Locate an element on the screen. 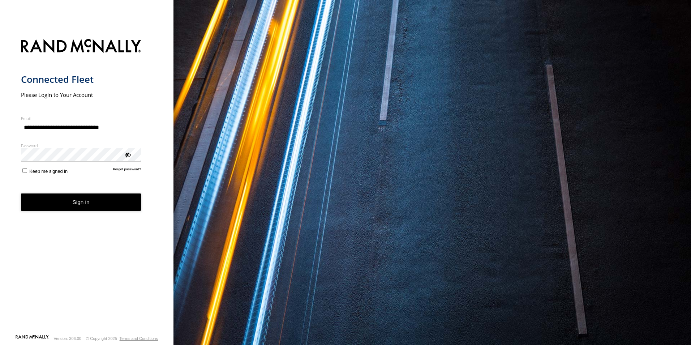 This screenshot has width=691, height=345. span: Keep me signed in is located at coordinates (48, 171).